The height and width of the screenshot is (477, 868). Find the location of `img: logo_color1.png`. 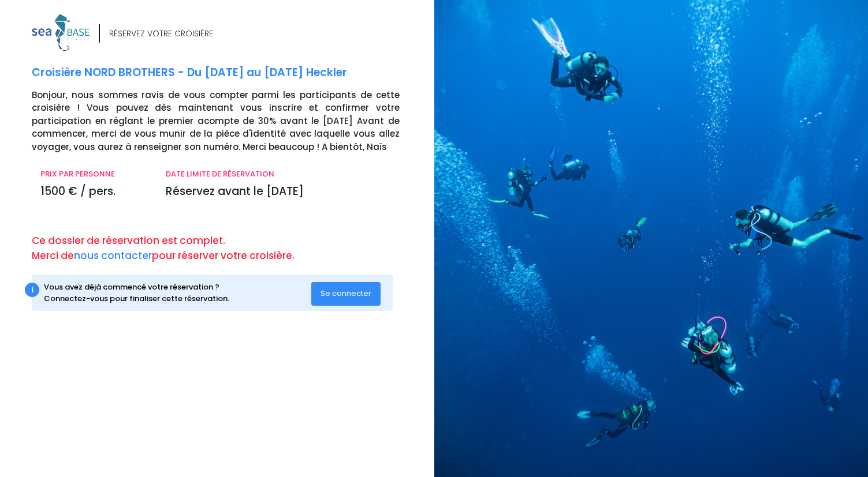

img: logo_color1.png is located at coordinates (61, 32).